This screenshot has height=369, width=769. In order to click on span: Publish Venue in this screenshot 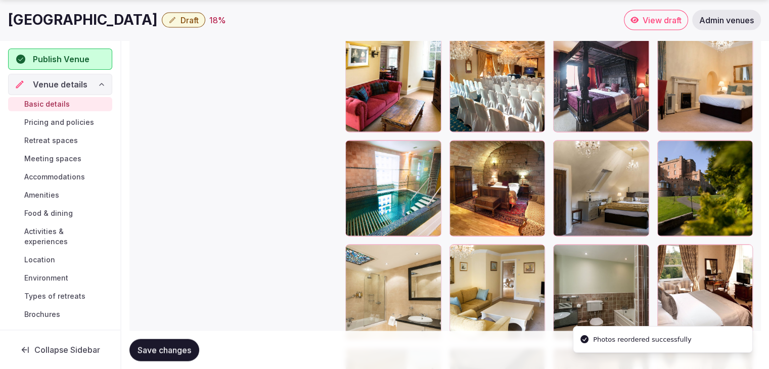, I will do `click(61, 59)`.